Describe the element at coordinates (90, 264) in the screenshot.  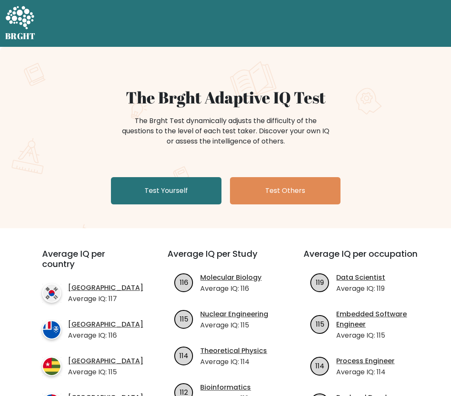
I see `h3: Average IQ per country` at that location.